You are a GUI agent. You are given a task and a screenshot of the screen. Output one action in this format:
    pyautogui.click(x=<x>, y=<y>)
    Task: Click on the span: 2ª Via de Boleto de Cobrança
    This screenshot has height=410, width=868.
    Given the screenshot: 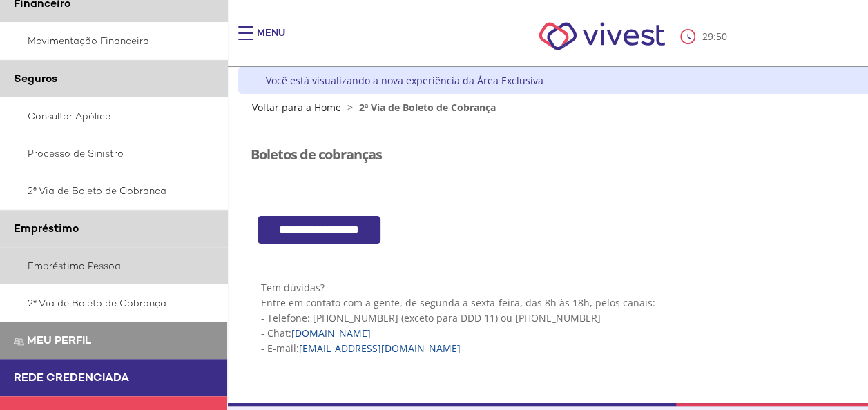 What is the action you would take?
    pyautogui.click(x=427, y=107)
    